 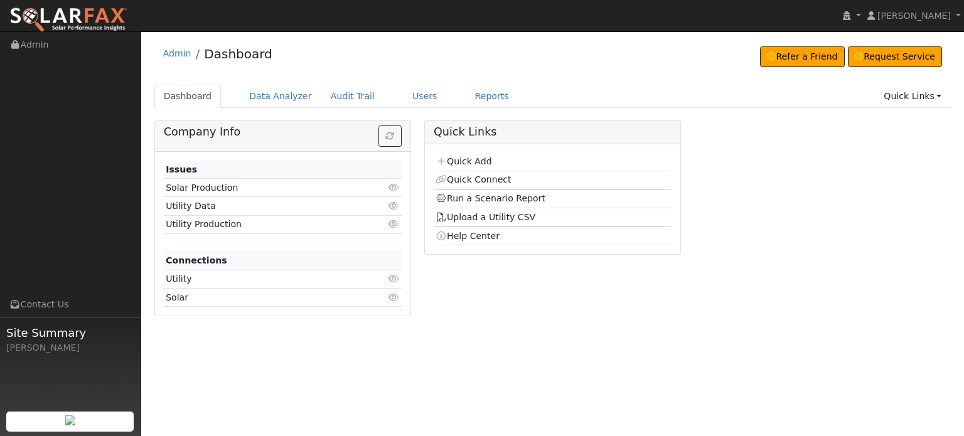 What do you see at coordinates (70, 420) in the screenshot?
I see `img: retrieve` at bounding box center [70, 420].